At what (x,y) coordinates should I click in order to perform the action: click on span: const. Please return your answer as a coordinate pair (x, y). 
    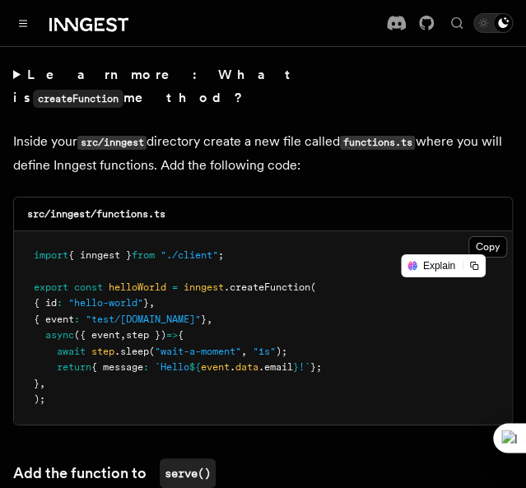
    Looking at the image, I should click on (88, 287).